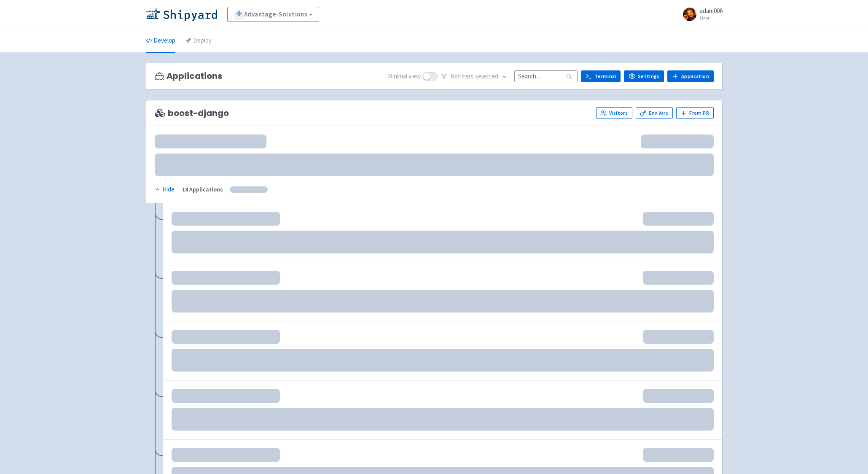 Image resolution: width=868 pixels, height=474 pixels. I want to click on a: Advantage-Solutions, so click(273, 14).